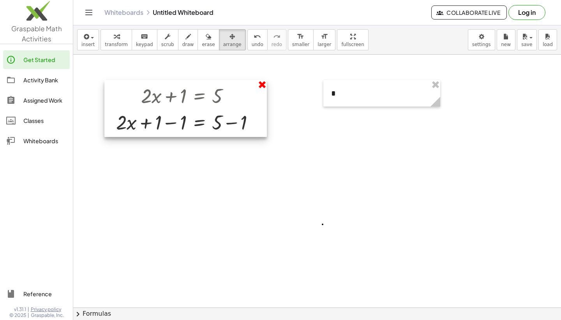  I want to click on span: arrange, so click(232, 44).